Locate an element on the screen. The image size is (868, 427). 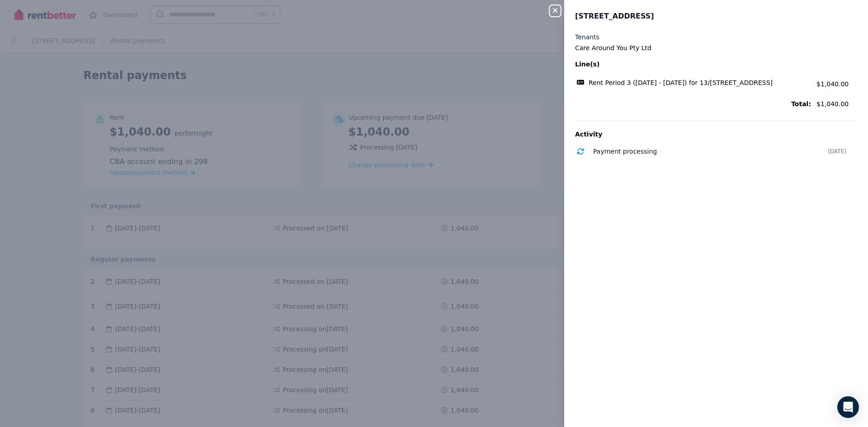
span: Payment processing is located at coordinates (625, 151).